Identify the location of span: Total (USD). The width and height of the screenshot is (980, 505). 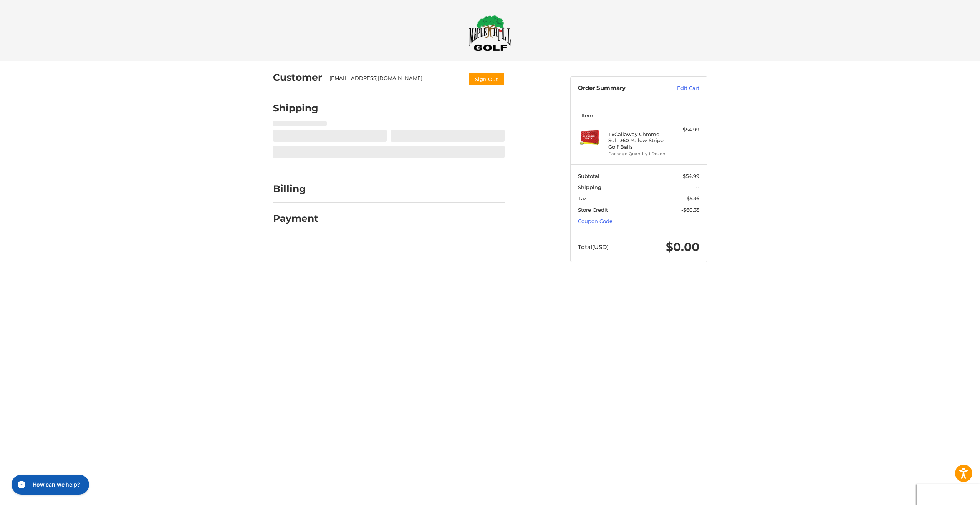
(593, 247).